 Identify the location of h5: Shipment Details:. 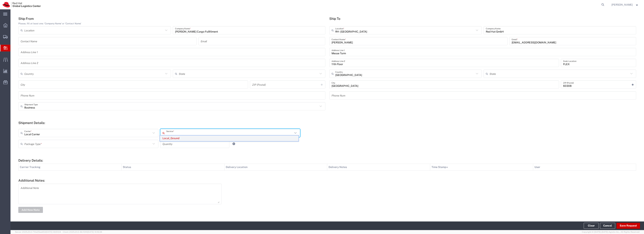
(327, 123).